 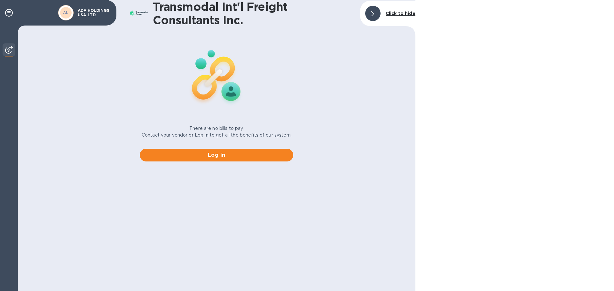 I want to click on b: Click to hide, so click(x=400, y=13).